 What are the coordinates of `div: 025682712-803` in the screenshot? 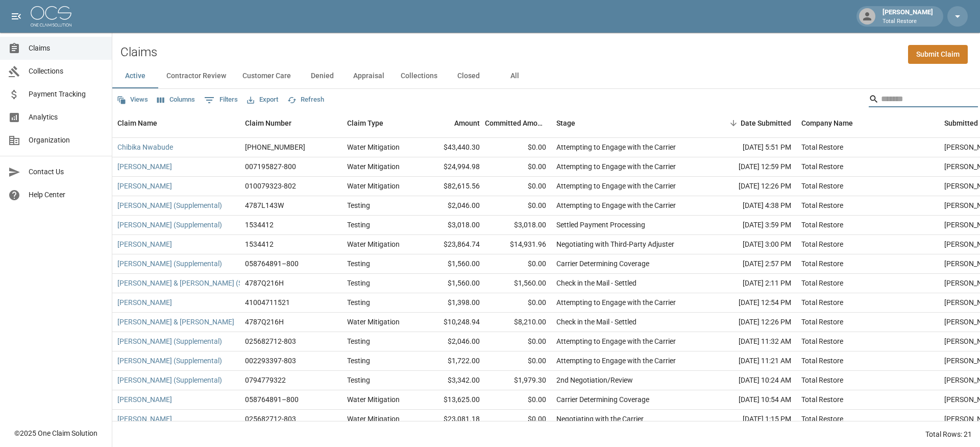 It's located at (270, 342).